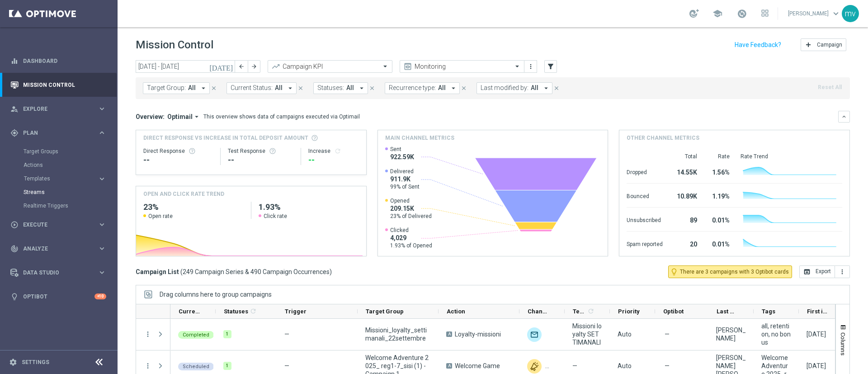 The image size is (868, 374). Describe the element at coordinates (253, 311) in the screenshot. I see `i: refresh` at that location.